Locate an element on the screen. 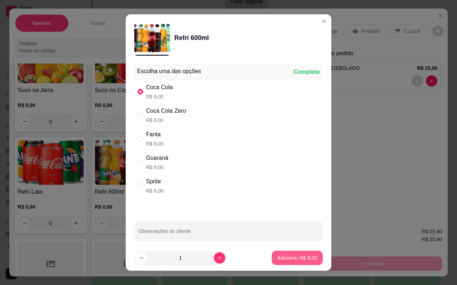 The image size is (457, 285). button: decrease-product-quantity is located at coordinates (141, 258).